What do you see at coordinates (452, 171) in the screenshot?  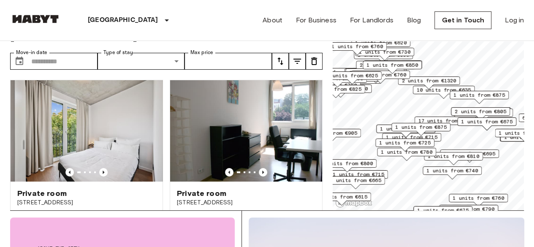 I see `span: 1 units from €740` at bounding box center [452, 171].